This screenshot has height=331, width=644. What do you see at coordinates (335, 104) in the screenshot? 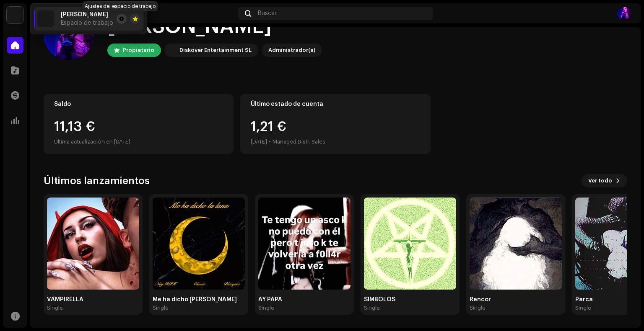
I see `div: Último estado de cuenta` at bounding box center [335, 104].